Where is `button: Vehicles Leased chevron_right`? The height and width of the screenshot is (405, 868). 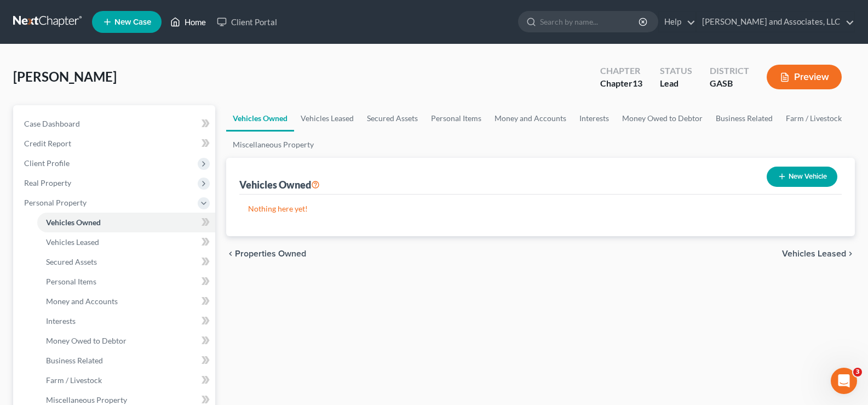 button: Vehicles Leased chevron_right is located at coordinates (818, 254).